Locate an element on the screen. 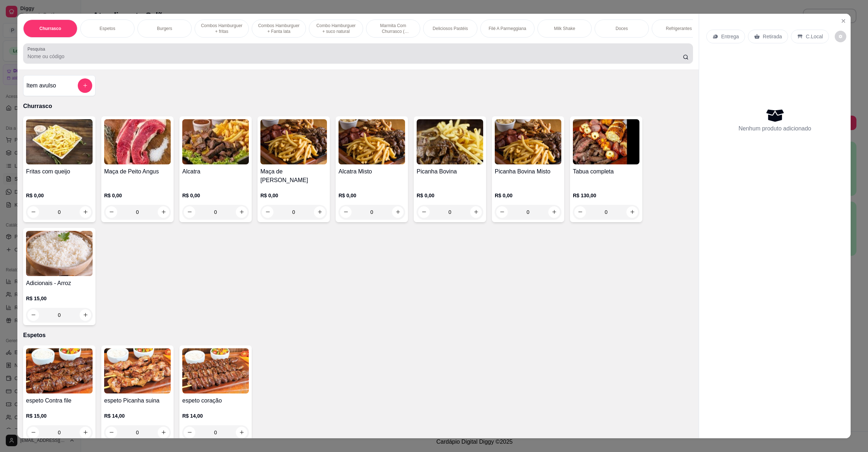 This screenshot has height=452, width=868. h4: espeto Contra file is located at coordinates (59, 401).